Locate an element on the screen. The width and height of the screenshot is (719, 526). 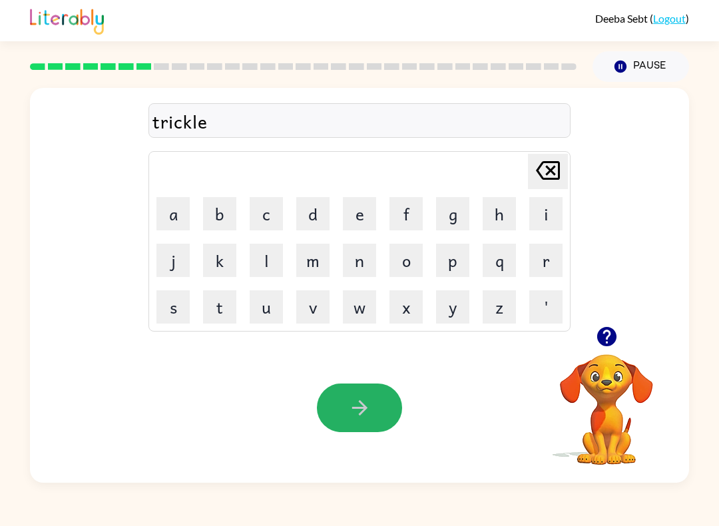
button: h is located at coordinates (499, 214).